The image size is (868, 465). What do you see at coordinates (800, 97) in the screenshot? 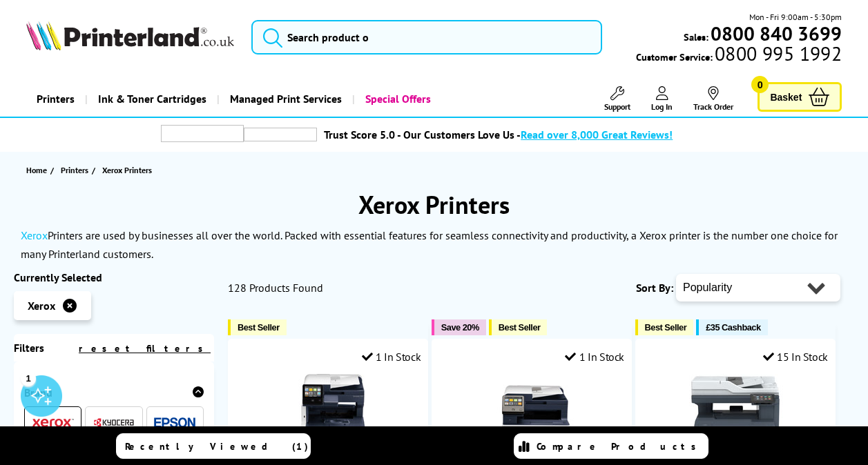
I see `a: Basket 0` at bounding box center [800, 97].